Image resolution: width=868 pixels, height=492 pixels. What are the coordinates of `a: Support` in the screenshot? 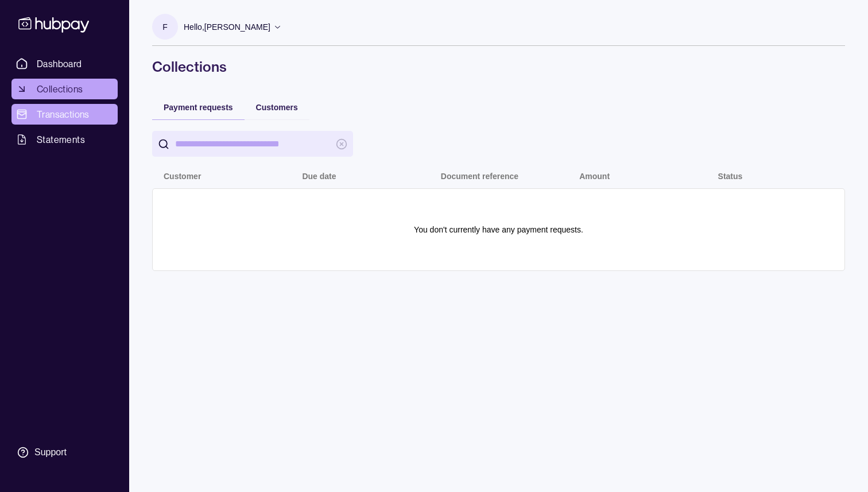 It's located at (64, 452).